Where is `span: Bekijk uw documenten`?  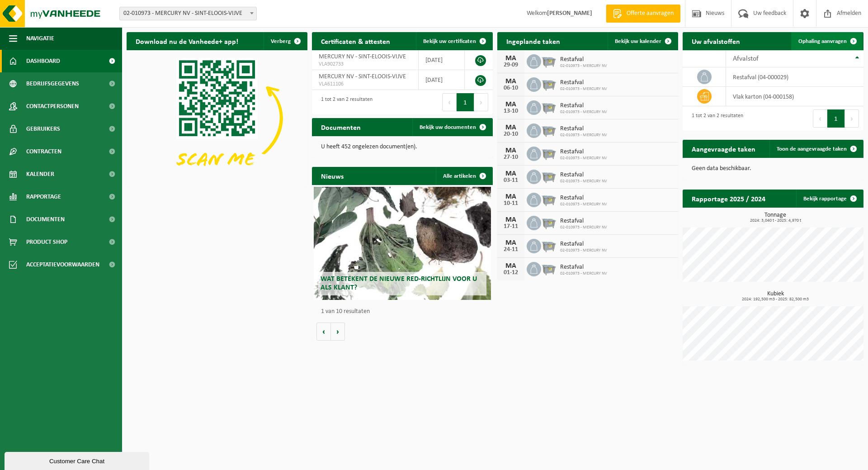 span: Bekijk uw documenten is located at coordinates (447, 127).